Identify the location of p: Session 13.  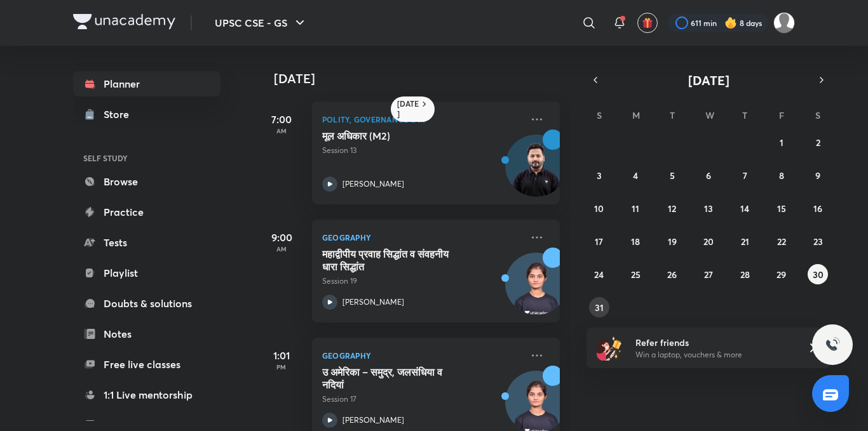
(422, 151).